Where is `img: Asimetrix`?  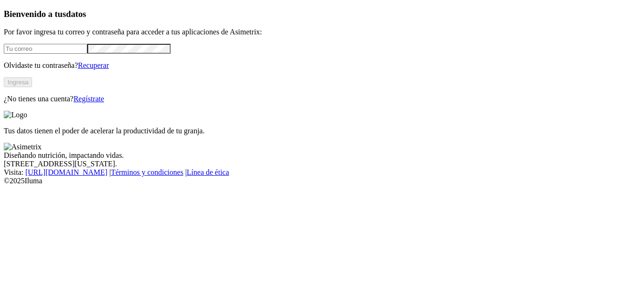
img: Asimetrix is located at coordinates (23, 147).